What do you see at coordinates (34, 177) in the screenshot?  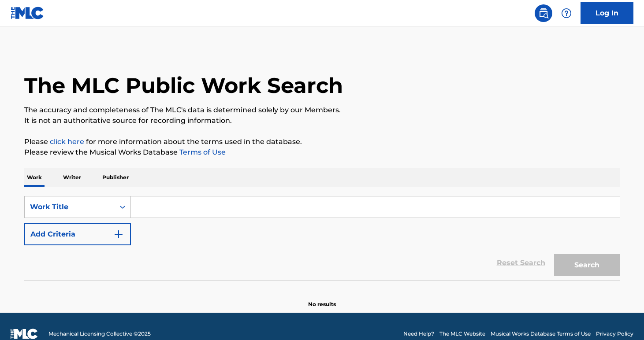 I see `p: Work` at bounding box center [34, 177].